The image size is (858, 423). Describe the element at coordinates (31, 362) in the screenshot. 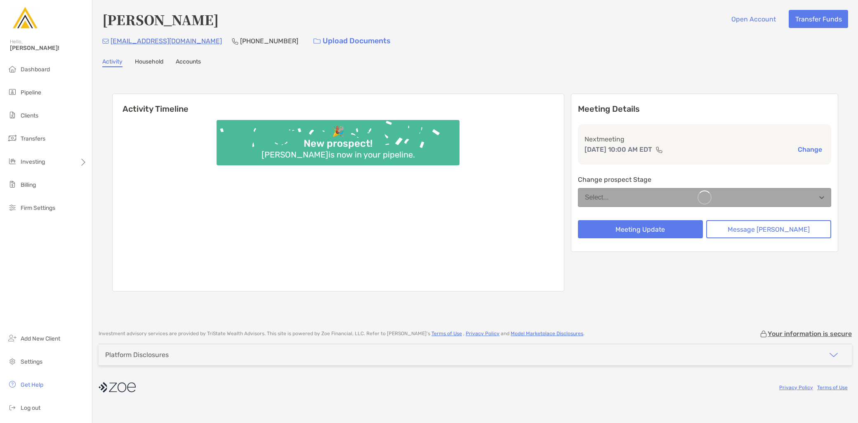

I see `span: Settings` at that location.